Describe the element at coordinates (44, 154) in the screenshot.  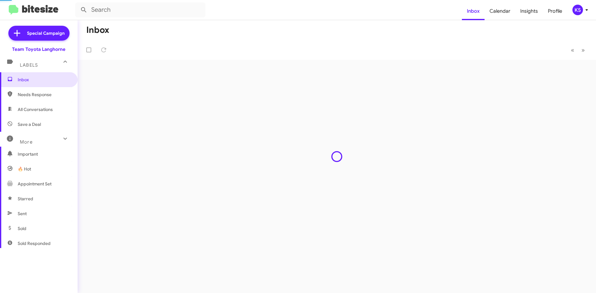
I see `span: Important` at that location.